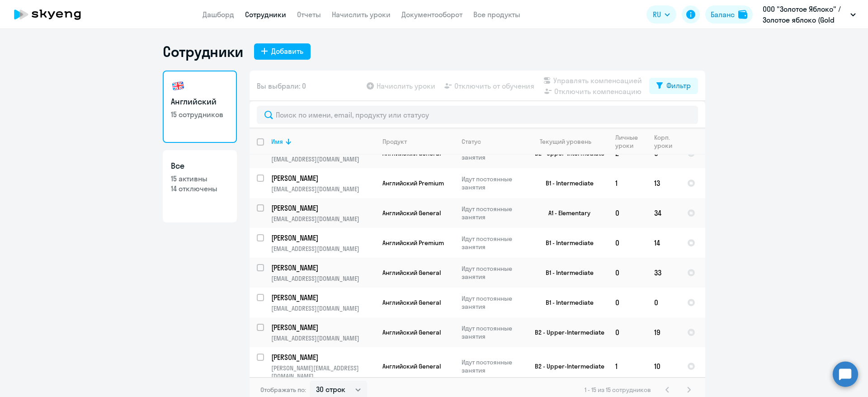 The height and width of the screenshot is (397, 868). What do you see at coordinates (663, 333) in the screenshot?
I see `td: 19` at bounding box center [663, 333].